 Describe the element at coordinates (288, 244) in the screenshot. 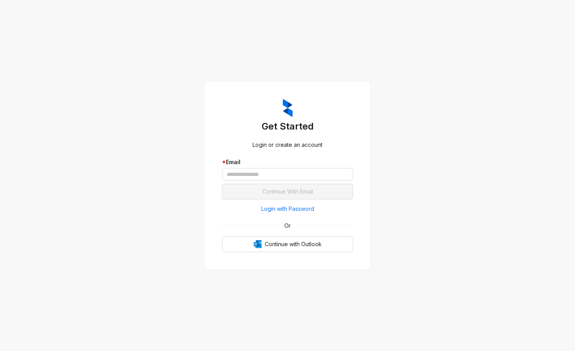

I see `button: OutlookContinue with Outlook` at that location.